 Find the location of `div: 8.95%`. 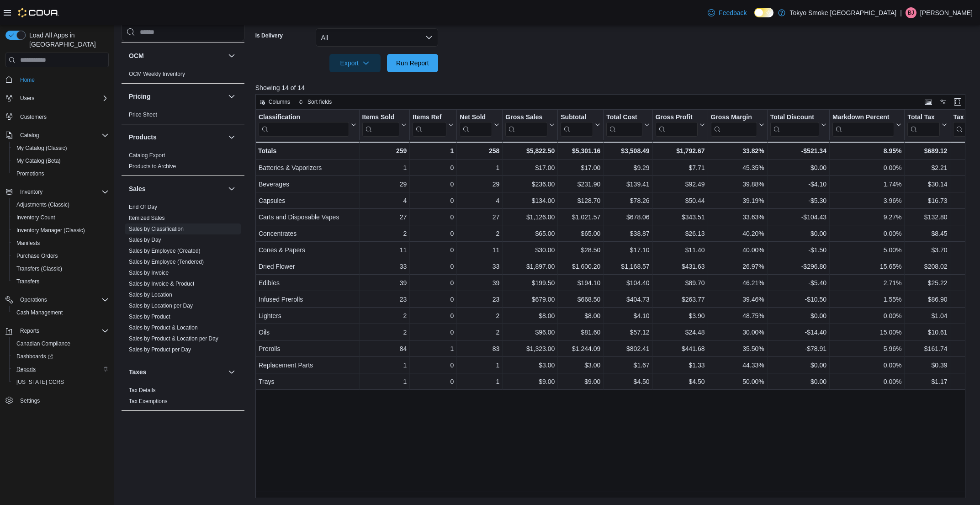

div: 8.95% is located at coordinates (866, 151).